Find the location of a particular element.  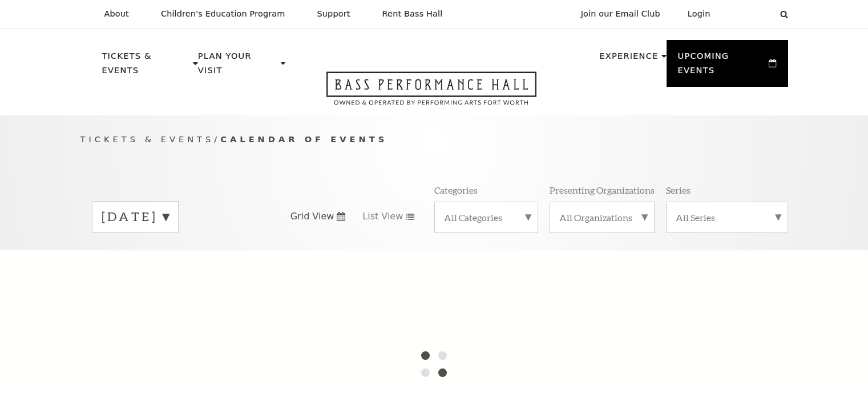

p: Upcoming Events is located at coordinates (722, 66).